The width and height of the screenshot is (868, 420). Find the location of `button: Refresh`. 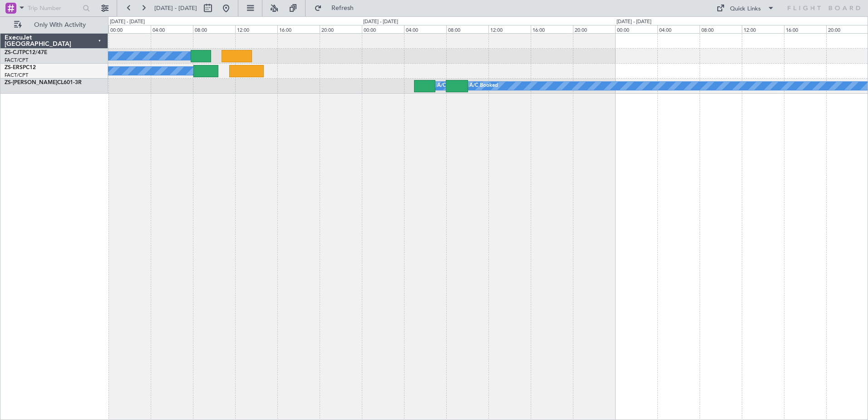

button: Refresh is located at coordinates (337, 8).